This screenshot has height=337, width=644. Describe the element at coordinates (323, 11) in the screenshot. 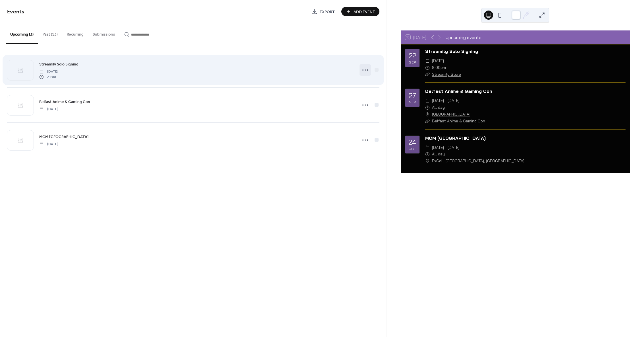

I see `a: Export` at that location.